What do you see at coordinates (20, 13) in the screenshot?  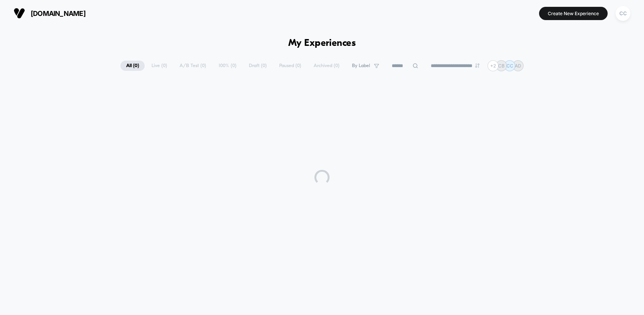 I see `img: Visually logo` at bounding box center [20, 13].